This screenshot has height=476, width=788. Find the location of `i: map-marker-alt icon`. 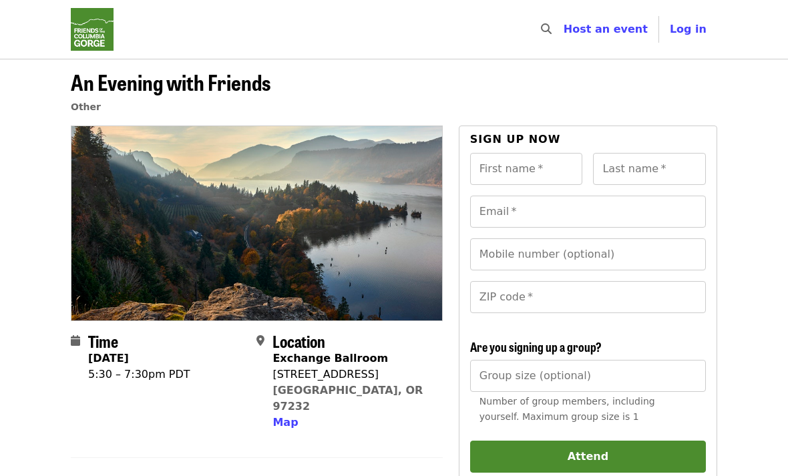

i: map-marker-alt icon is located at coordinates (261, 341).